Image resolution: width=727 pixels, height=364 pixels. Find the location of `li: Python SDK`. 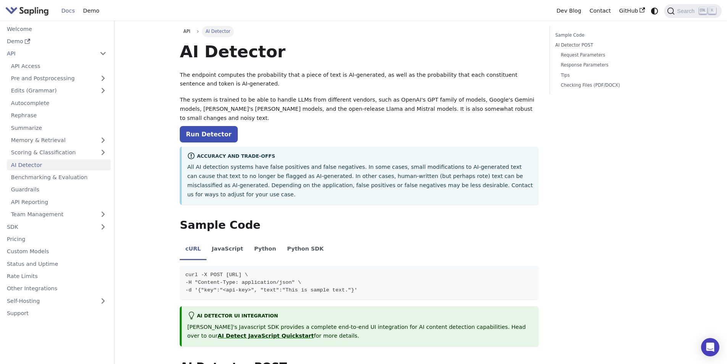

li: Python SDK is located at coordinates (305, 250).